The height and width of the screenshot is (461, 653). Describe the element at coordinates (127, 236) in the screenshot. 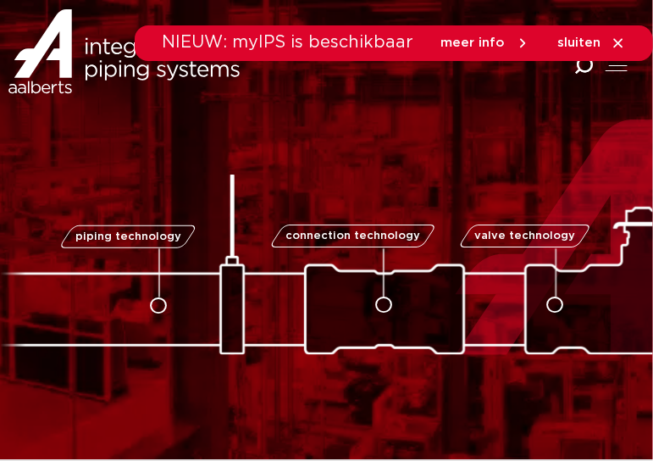

I see `span: piping technology` at that location.